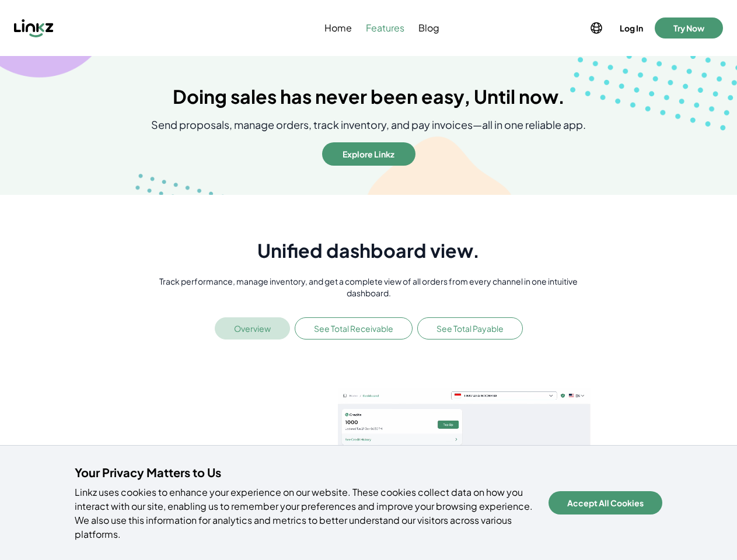 This screenshot has height=560, width=737. What do you see at coordinates (368, 96) in the screenshot?
I see `h1: Doing sales has never been easy, Until now.` at bounding box center [368, 96].